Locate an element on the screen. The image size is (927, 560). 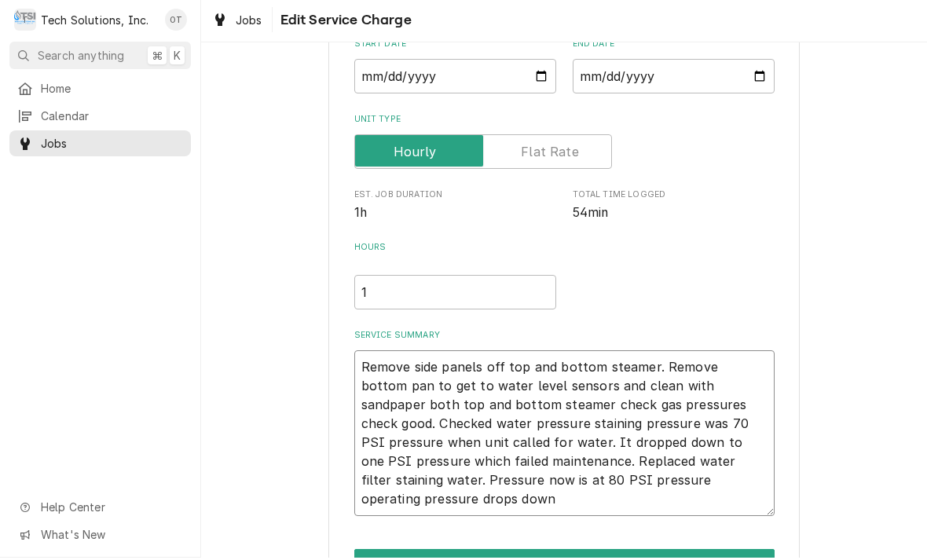
span: Search anything is located at coordinates (81, 57).